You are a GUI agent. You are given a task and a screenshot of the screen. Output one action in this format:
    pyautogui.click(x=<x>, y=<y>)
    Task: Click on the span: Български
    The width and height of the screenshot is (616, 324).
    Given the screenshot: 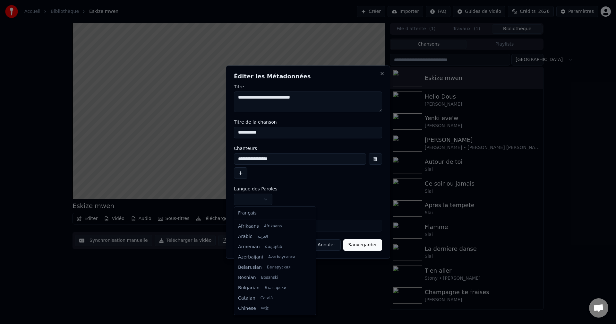 What is the action you would take?
    pyautogui.click(x=275, y=288)
    